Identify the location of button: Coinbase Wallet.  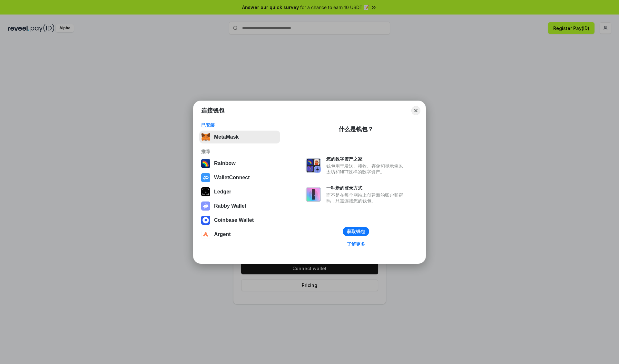
(240, 220).